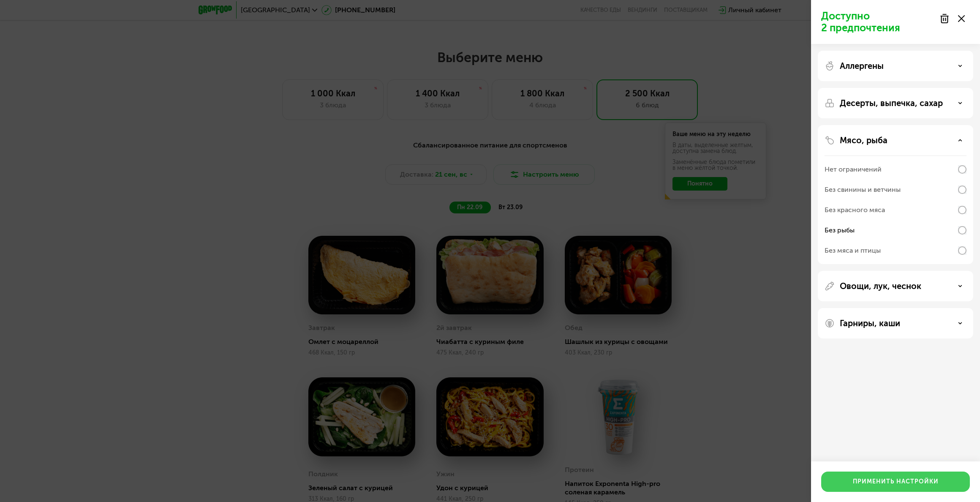 The height and width of the screenshot is (502, 980). Describe the element at coordinates (852, 250) in the screenshot. I see `div: Без мяса и птицы` at that location.